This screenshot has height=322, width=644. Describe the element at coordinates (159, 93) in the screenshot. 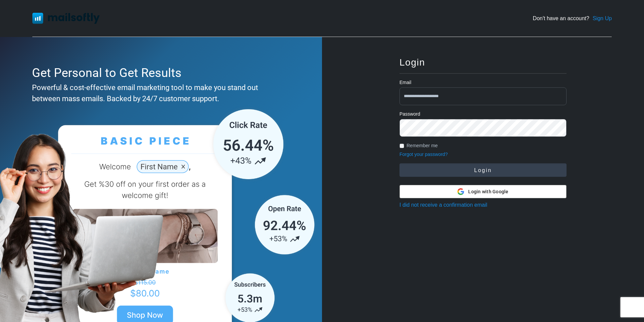

I see `div: Powerful & cost-effective email marketing tool to make you stand out between mass emails. Backed ...` at that location.